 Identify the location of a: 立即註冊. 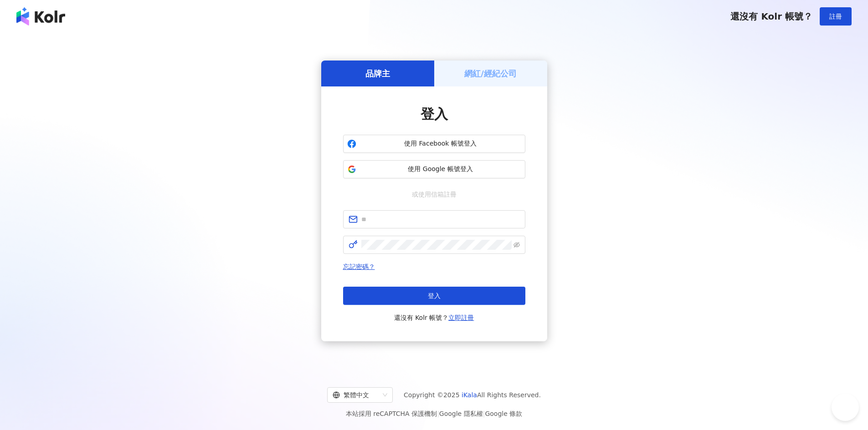
(461, 318).